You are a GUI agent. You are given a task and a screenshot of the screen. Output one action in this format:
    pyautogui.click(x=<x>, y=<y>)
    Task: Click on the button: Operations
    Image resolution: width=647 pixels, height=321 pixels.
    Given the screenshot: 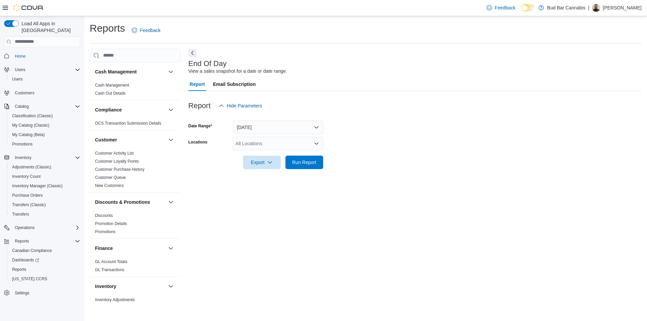 What is the action you would take?
    pyautogui.click(x=42, y=228)
    